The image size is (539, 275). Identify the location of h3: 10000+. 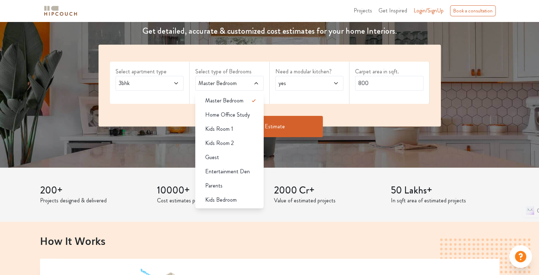
(211, 191).